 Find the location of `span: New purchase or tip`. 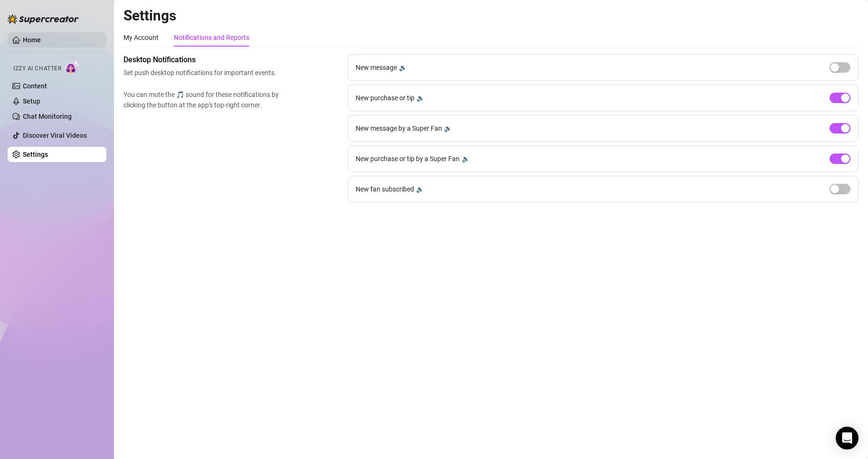

span: New purchase or tip is located at coordinates (385, 98).